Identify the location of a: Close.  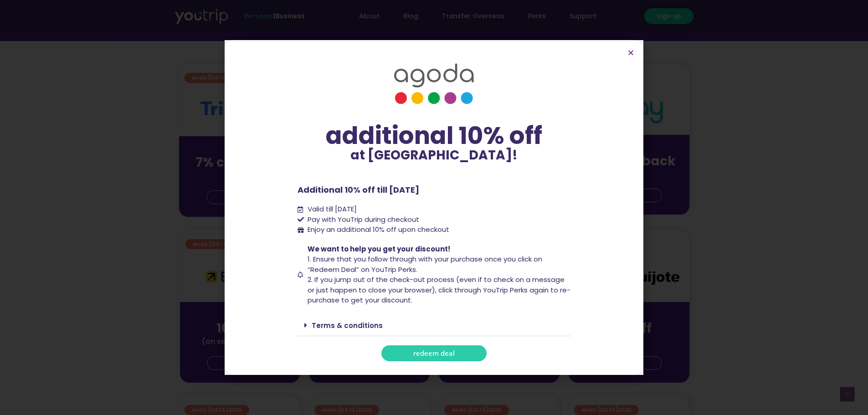
(631, 52).